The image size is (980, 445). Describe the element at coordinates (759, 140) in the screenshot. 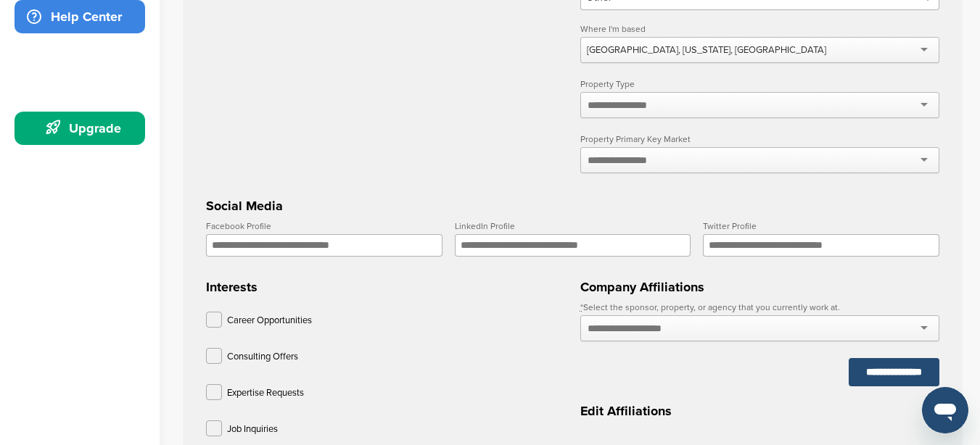

I see `label: Property Primary Key Market` at that location.